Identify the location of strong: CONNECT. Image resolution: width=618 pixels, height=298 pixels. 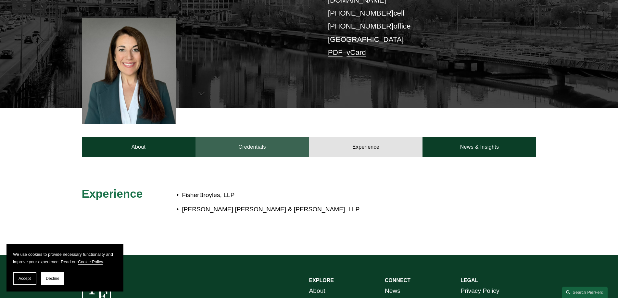
(397, 280).